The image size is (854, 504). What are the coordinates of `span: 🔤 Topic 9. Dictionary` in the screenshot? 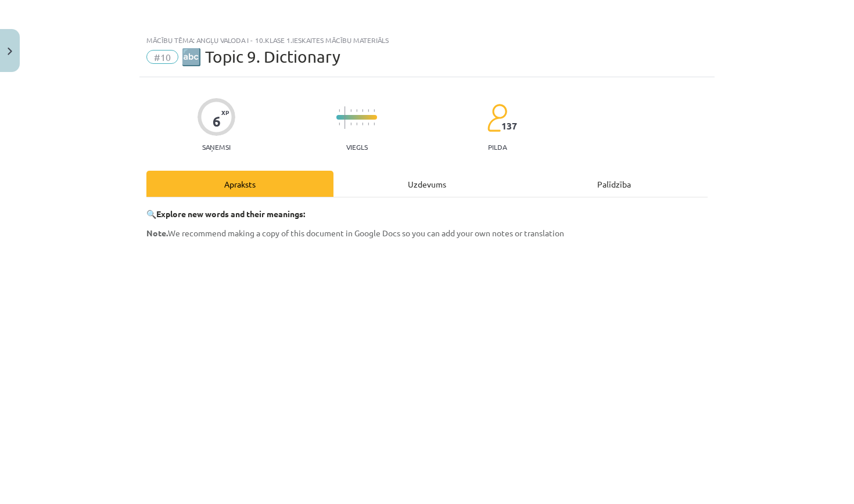 It's located at (261, 57).